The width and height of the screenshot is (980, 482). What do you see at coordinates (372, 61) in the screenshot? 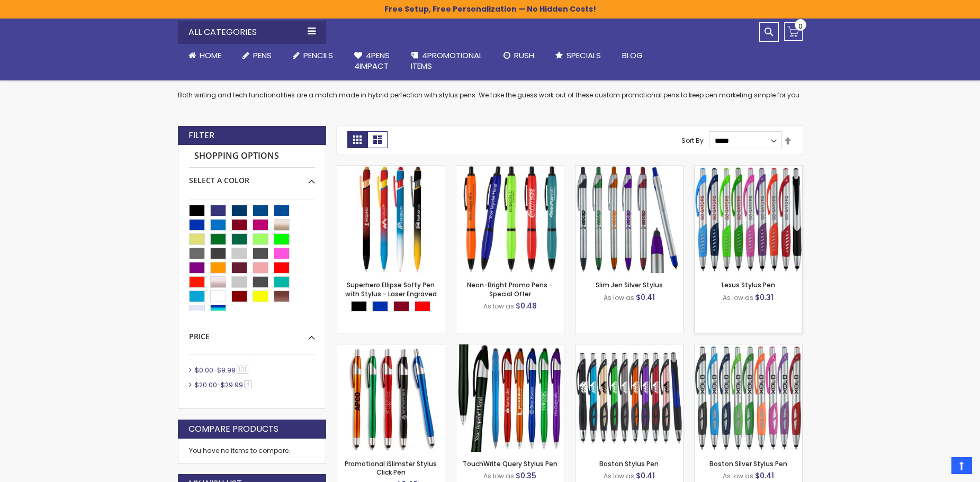
I see `a: 4Pens4impact` at bounding box center [372, 61].